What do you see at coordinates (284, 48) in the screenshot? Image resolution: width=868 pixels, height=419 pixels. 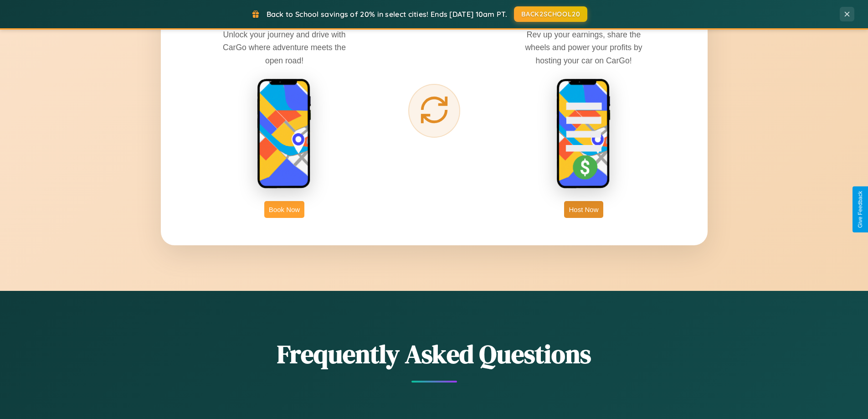 I see `p: Unlock your journey and drive with CarGo where adventure meets the open road!` at bounding box center [284, 48].